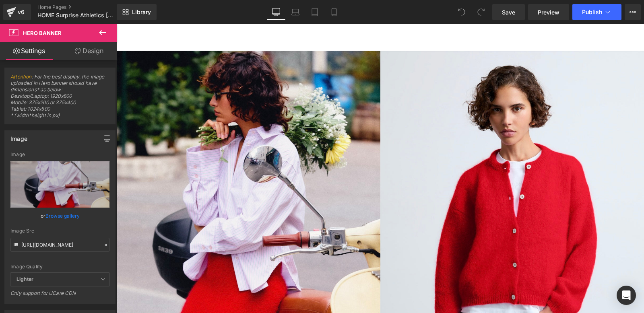 The width and height of the screenshot is (644, 313). Describe the element at coordinates (21, 12) in the screenshot. I see `div: v6` at that location.